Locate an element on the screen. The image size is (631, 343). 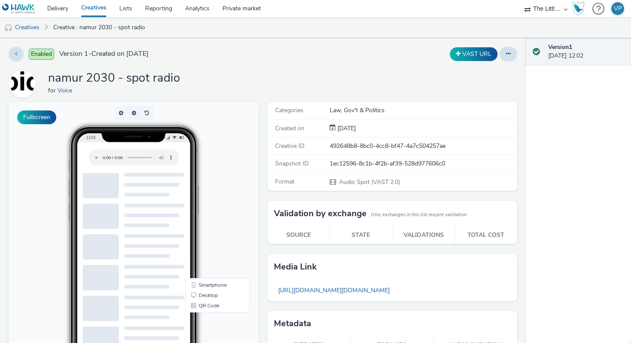
span: for is located at coordinates (53, 90).